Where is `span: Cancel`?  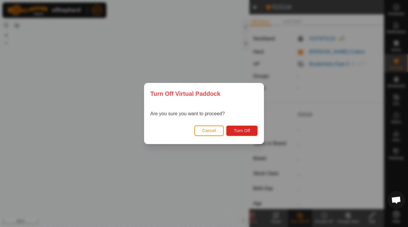
span: Cancel is located at coordinates (209, 131).